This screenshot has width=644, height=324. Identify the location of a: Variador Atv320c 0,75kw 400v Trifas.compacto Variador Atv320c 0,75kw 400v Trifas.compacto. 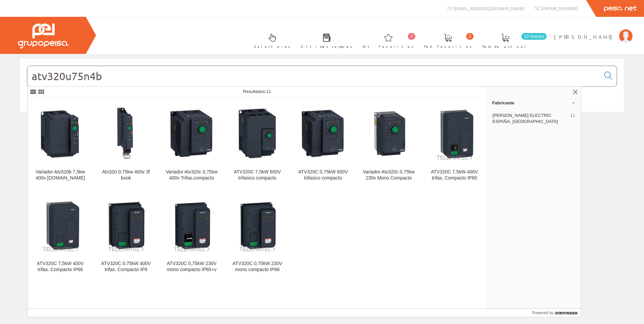
(192, 143).